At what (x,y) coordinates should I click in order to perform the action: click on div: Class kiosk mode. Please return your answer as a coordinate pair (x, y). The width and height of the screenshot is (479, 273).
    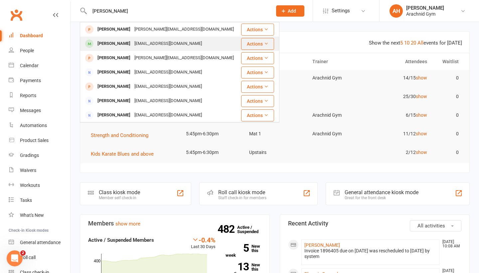
    Looking at the image, I should click on (119, 192).